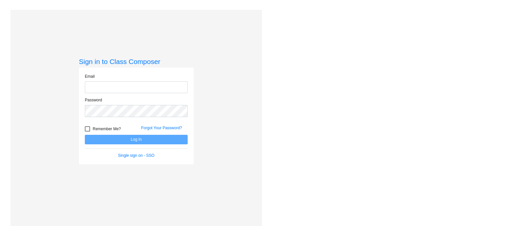 This screenshot has height=226, width=524. What do you see at coordinates (136, 155) in the screenshot?
I see `a: Single sign on - SSO` at bounding box center [136, 155].